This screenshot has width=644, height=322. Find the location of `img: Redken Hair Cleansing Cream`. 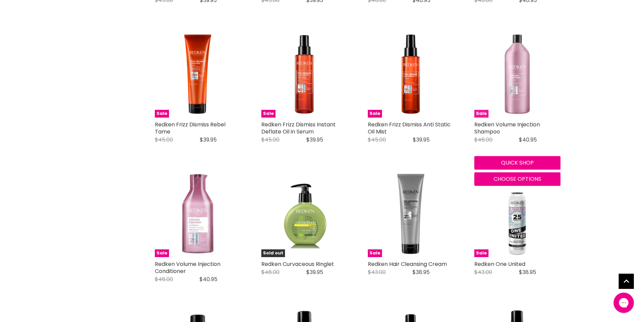

img: Redken Hair Cleansing Cream is located at coordinates (411, 214).